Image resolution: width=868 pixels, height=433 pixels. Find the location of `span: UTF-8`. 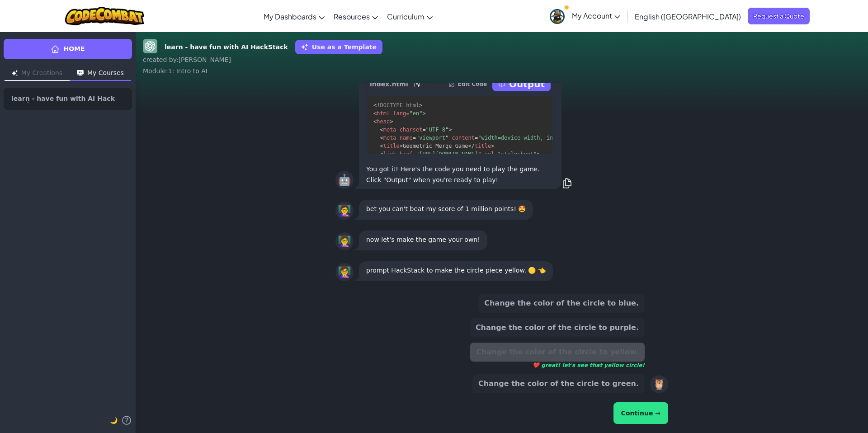

span: UTF-8 is located at coordinates (437, 129).